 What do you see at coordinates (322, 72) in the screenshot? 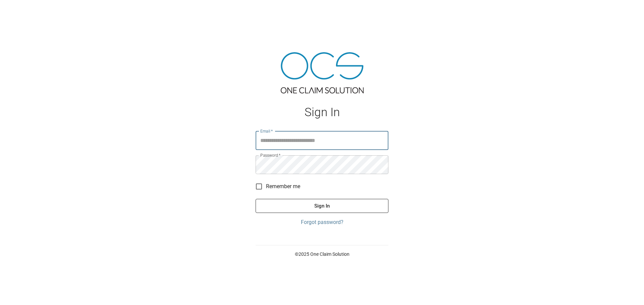
I see `img: ocs-logo-tra.png` at bounding box center [322, 72].